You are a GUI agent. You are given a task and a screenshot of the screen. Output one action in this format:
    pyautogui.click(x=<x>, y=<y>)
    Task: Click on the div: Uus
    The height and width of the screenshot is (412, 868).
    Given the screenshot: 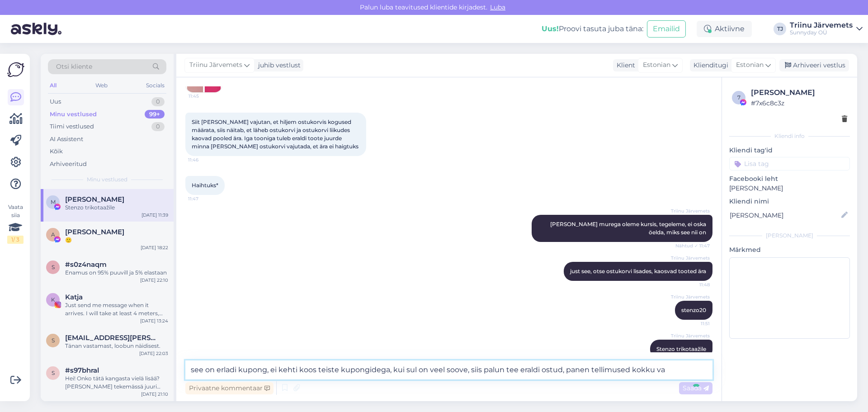 What is the action you would take?
    pyautogui.click(x=55, y=102)
    